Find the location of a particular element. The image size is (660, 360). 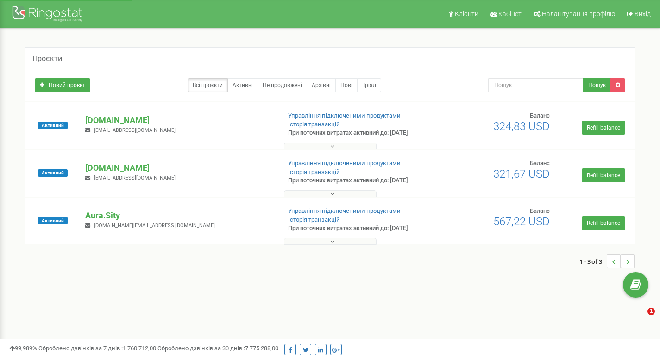

a: Тріал is located at coordinates (369, 85).